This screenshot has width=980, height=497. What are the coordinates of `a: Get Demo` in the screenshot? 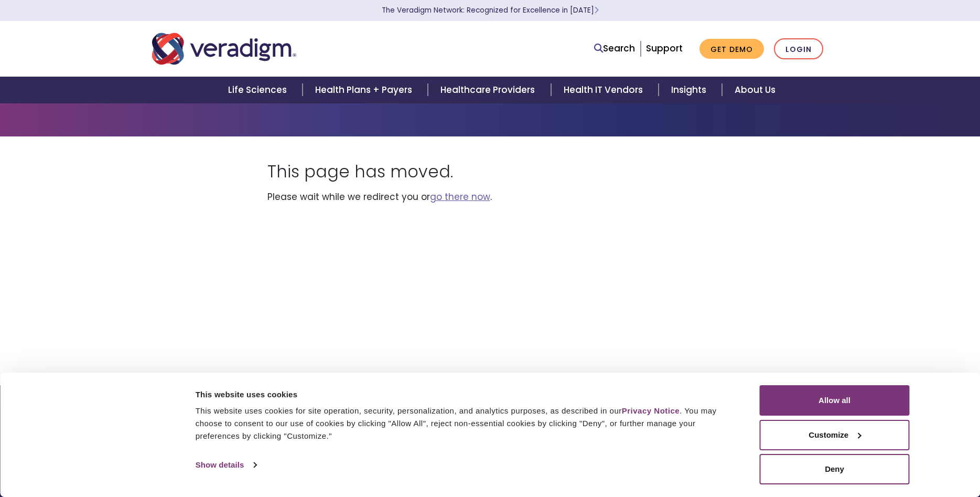 It's located at (731, 49).